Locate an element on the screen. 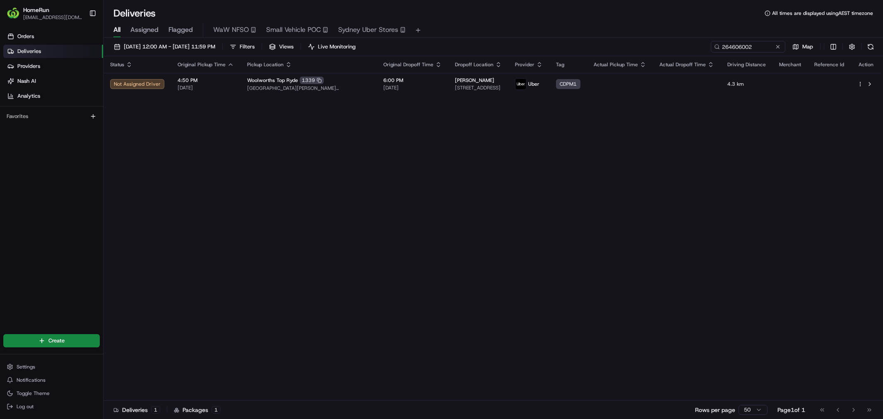 The image size is (883, 419). span: Settings is located at coordinates (26, 367).